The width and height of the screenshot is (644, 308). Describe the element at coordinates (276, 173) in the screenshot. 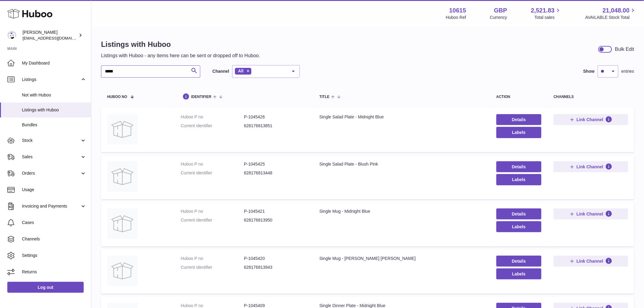

I see `dd: 628176813448` at that location.